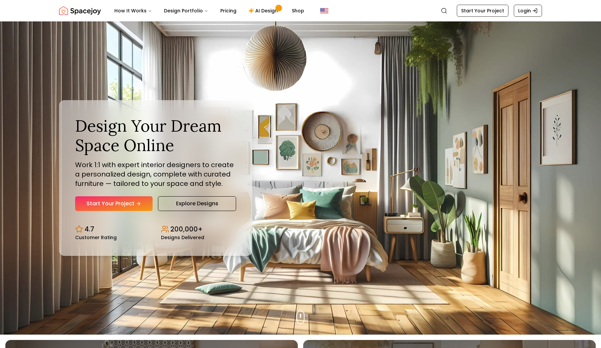  What do you see at coordinates (324, 11) in the screenshot?
I see `img: United States` at bounding box center [324, 11].